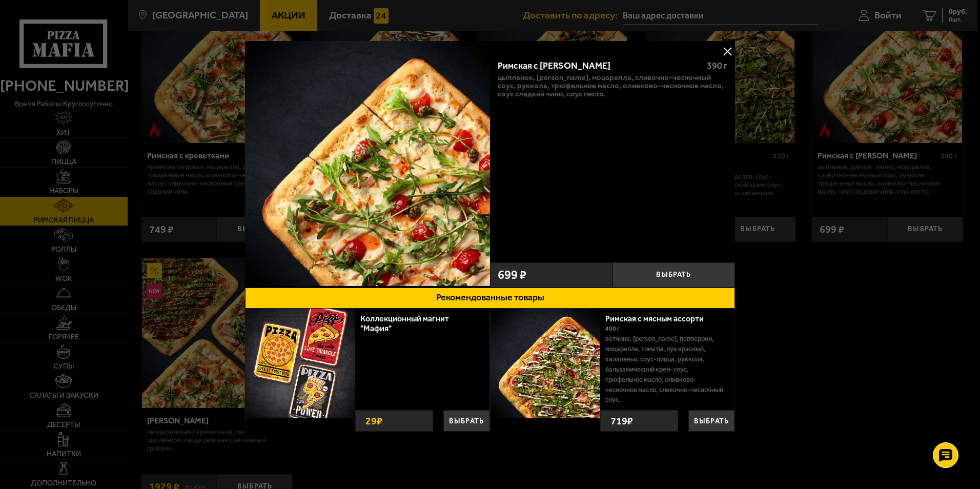 This screenshot has height=489, width=980. I want to click on span: 400 г, so click(613, 329).